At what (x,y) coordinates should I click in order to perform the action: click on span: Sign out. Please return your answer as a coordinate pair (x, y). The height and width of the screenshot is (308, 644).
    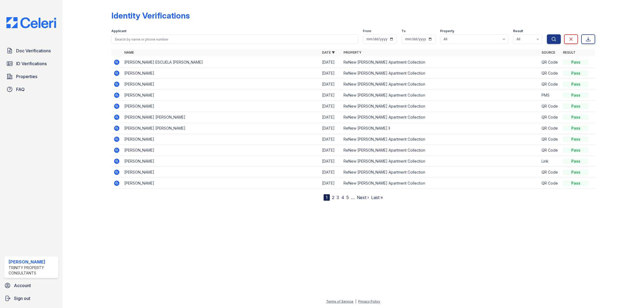
    Looking at the image, I should click on (22, 298).